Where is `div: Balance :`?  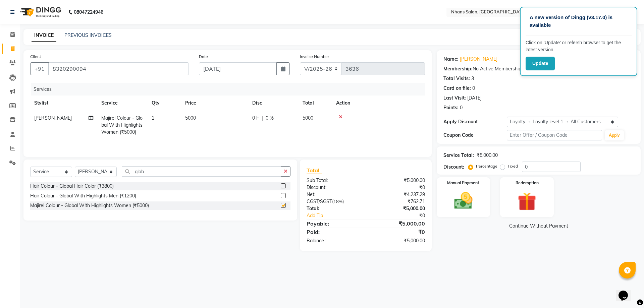 div: Balance : is located at coordinates (333, 241).